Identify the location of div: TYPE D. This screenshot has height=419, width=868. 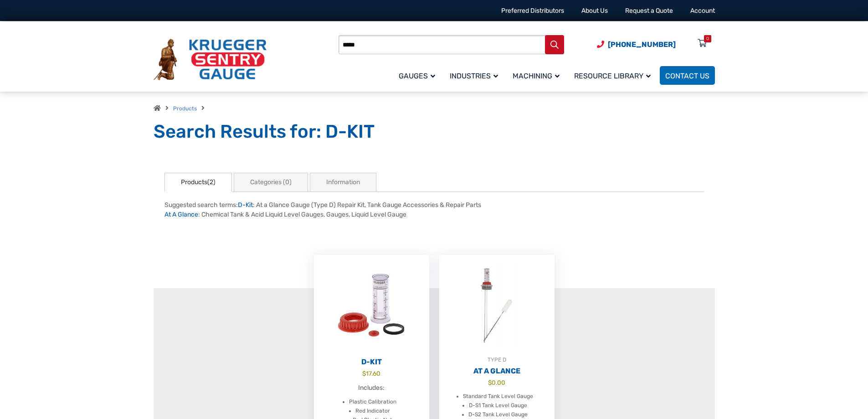
(497, 360).